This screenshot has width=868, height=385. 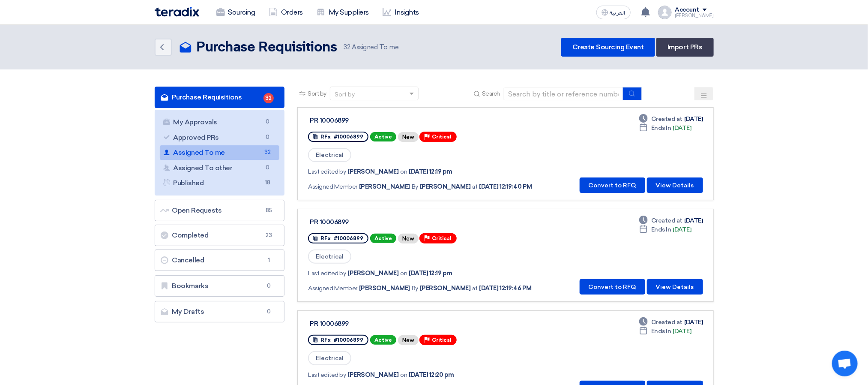 What do you see at coordinates (286, 12) in the screenshot?
I see `a: Orders` at bounding box center [286, 12].